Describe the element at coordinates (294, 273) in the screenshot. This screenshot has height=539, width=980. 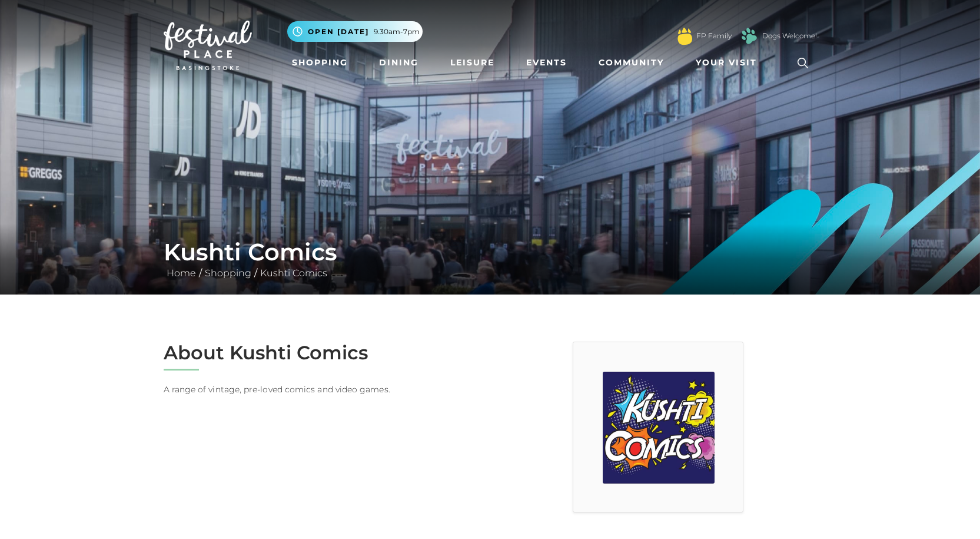
I see `a: Kushti Comics` at that location.